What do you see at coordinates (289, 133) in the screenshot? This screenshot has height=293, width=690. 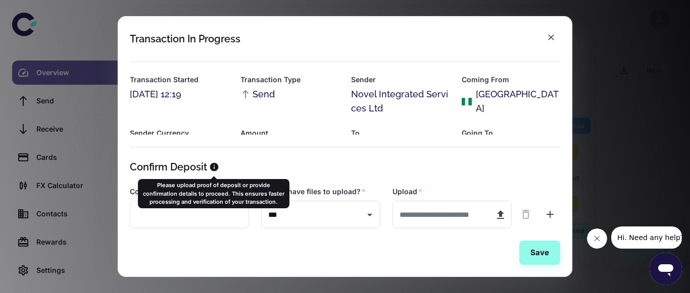 I see `h6: Amount` at bounding box center [289, 133].